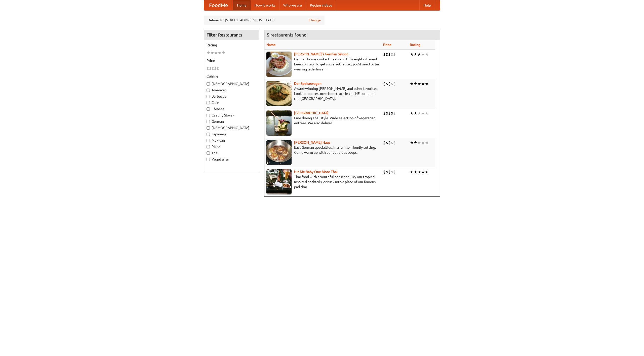 This screenshot has height=356, width=644. Describe the element at coordinates (231, 96) in the screenshot. I see `label: Barbecue` at that location.